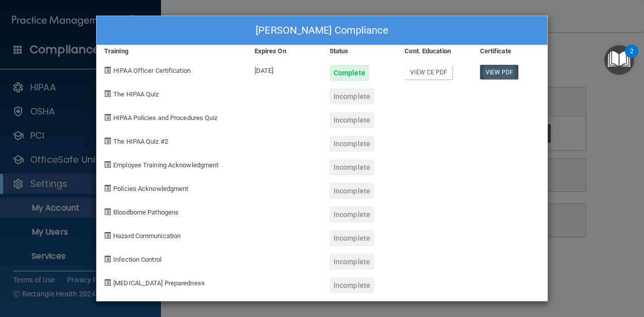  What do you see at coordinates (284, 51) in the screenshot?
I see `div: Expires On` at bounding box center [284, 51].